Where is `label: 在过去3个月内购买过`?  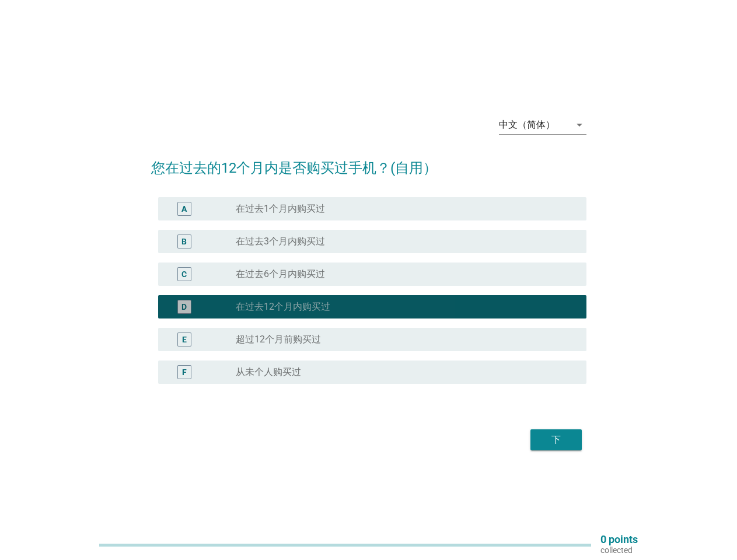
label: 在过去3个月内购买过 is located at coordinates (280, 242).